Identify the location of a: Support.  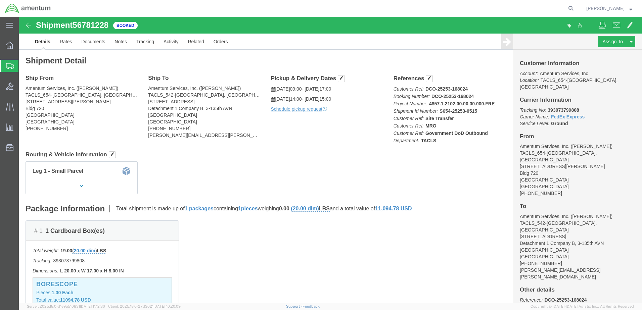
(295, 307).